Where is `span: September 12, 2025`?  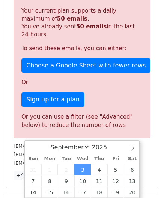 span: September 12, 2025 is located at coordinates (116, 181).